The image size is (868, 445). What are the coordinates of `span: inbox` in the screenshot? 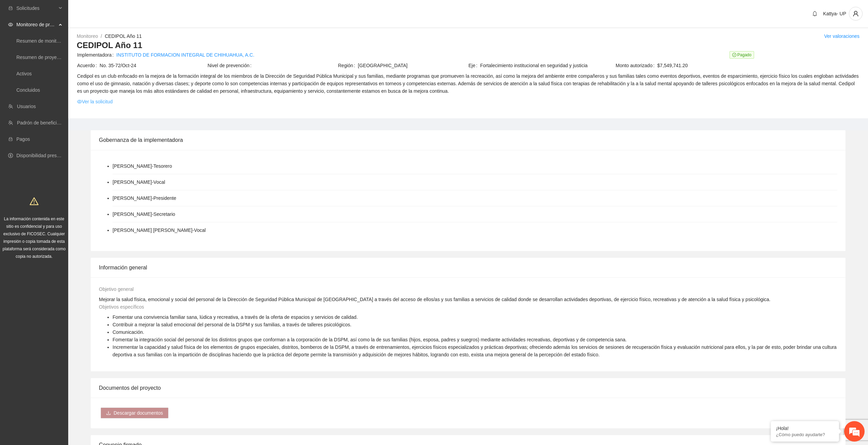 It's located at (11, 8).